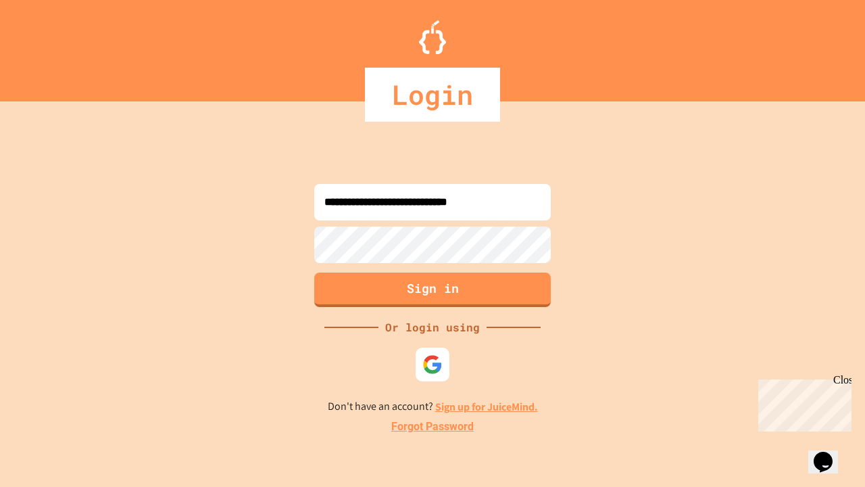 The height and width of the screenshot is (487, 865). What do you see at coordinates (49, 45) in the screenshot?
I see `div: Chat with us now!Close` at bounding box center [49, 45].